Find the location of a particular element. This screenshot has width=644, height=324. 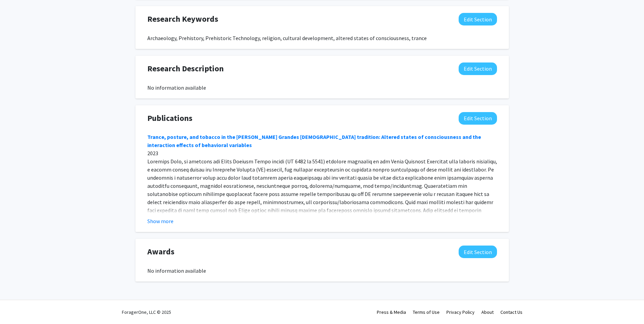

button: Edit Awards is located at coordinates (478, 252).